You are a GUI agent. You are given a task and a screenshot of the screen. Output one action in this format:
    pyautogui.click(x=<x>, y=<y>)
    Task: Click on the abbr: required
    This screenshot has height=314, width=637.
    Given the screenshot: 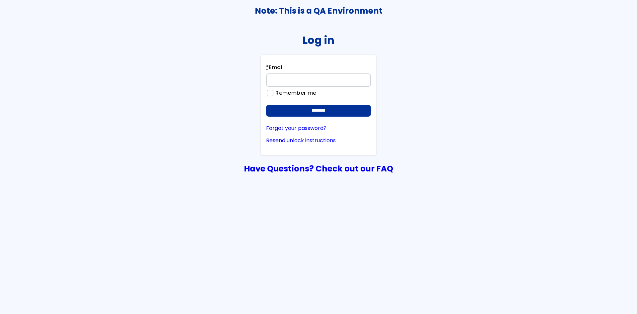 What is the action you would take?
    pyautogui.click(x=267, y=67)
    